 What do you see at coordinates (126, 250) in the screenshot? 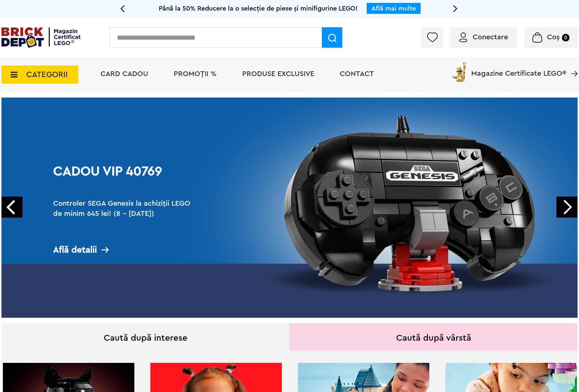
I see `div: Află detalii` at bounding box center [126, 250].